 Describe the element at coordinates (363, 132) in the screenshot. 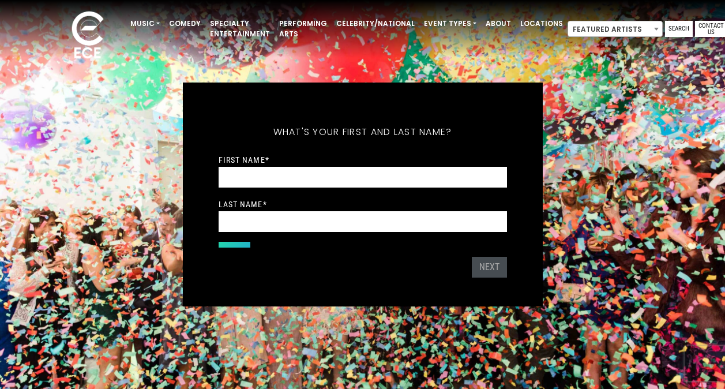

I see `h5: What's your first and last name?` at that location.